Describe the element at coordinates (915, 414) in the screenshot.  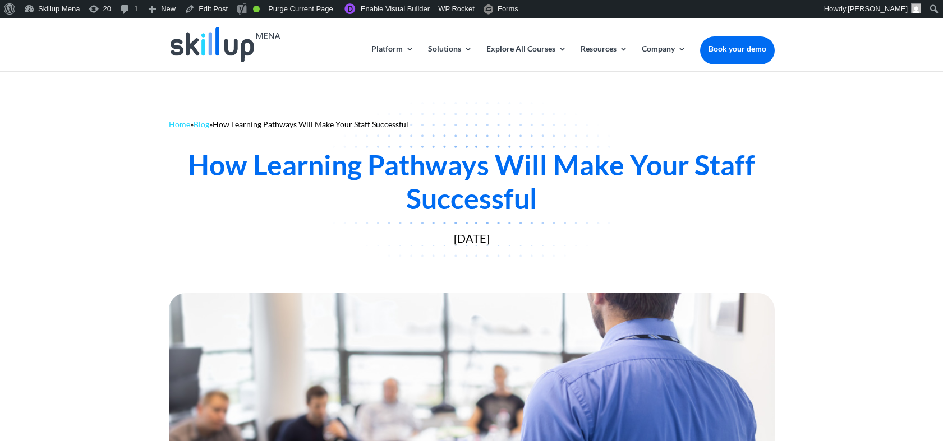
I see `div: Chat Widget` at that location.